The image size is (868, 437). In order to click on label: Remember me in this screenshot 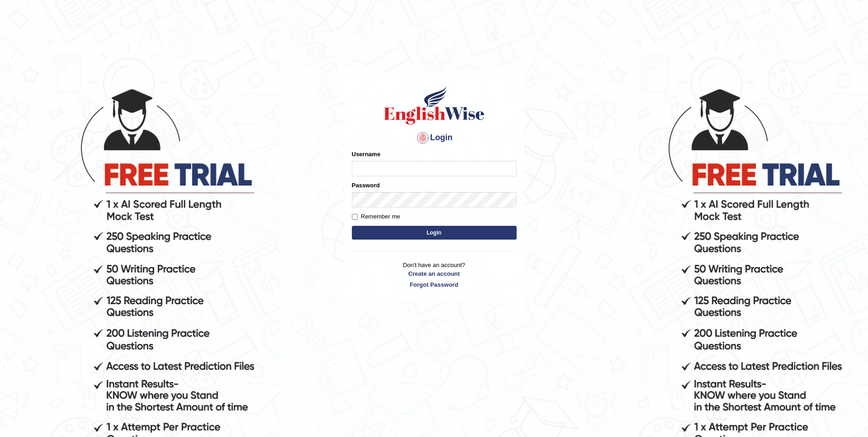, I will do `click(376, 216)`.